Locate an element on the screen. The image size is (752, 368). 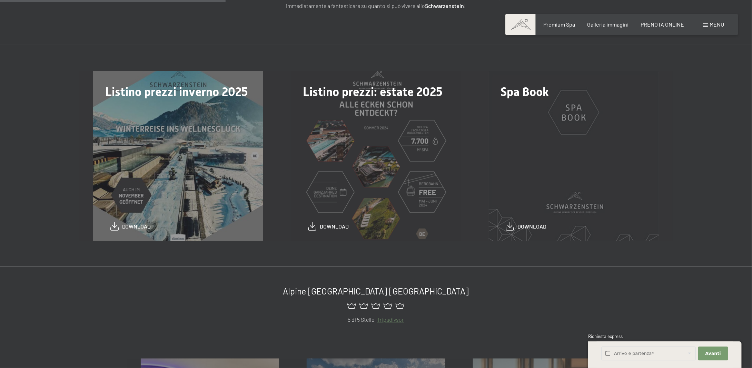
button: Avanti is located at coordinates (713, 353).